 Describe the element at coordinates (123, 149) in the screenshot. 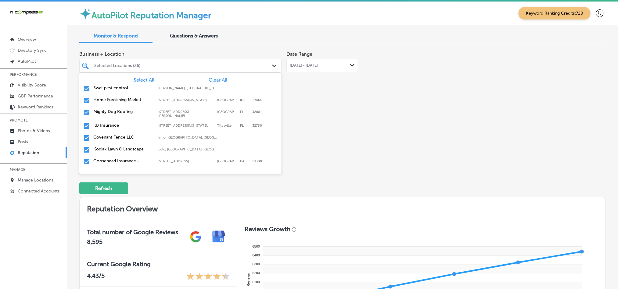

I see `label: Kodiak Lawn & Landscape` at that location.